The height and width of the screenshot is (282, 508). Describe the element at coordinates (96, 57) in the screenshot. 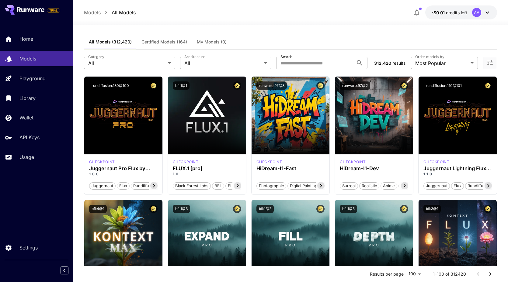

I see `label: Category` at that location.